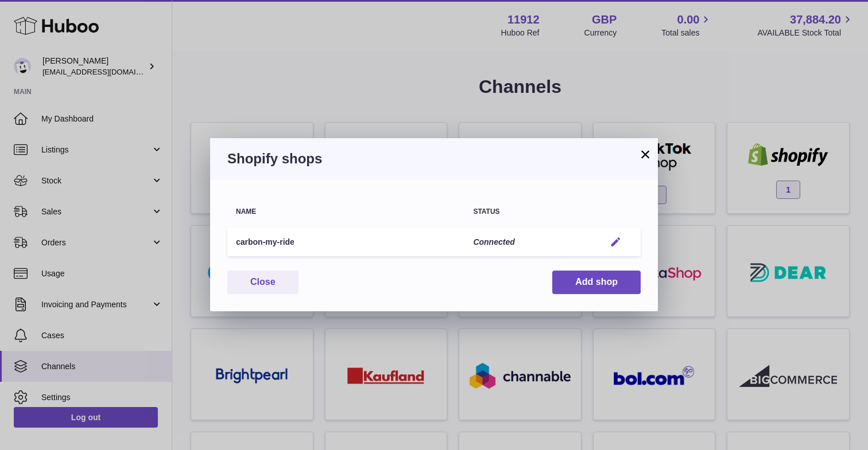 The image size is (868, 450). I want to click on button: Add shop, so click(596, 282).